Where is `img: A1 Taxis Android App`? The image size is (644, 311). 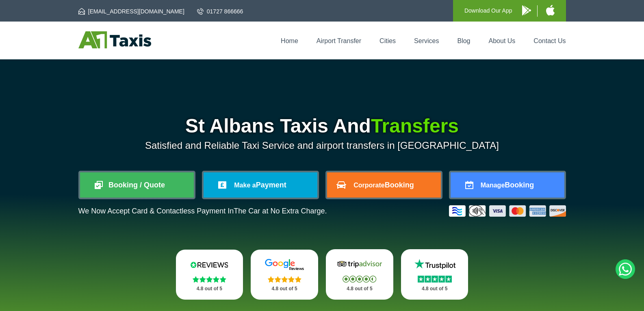 img: A1 Taxis Android App is located at coordinates (527, 10).